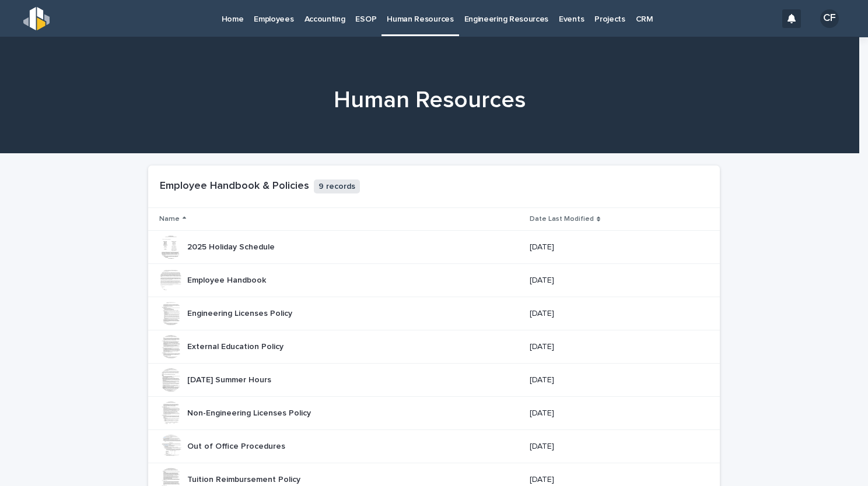 The width and height of the screenshot is (868, 486). What do you see at coordinates (236, 346) in the screenshot?
I see `p: External Education Policy` at bounding box center [236, 346].